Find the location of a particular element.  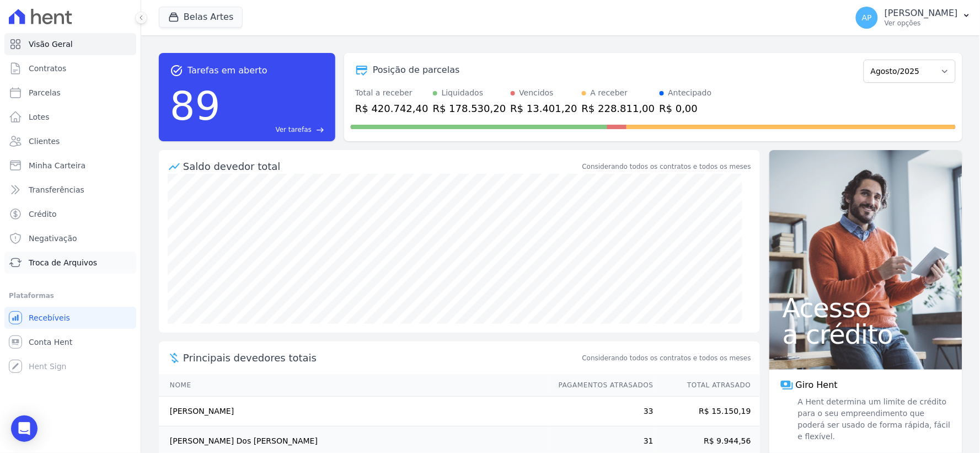

td: 33 is located at coordinates (601, 411).